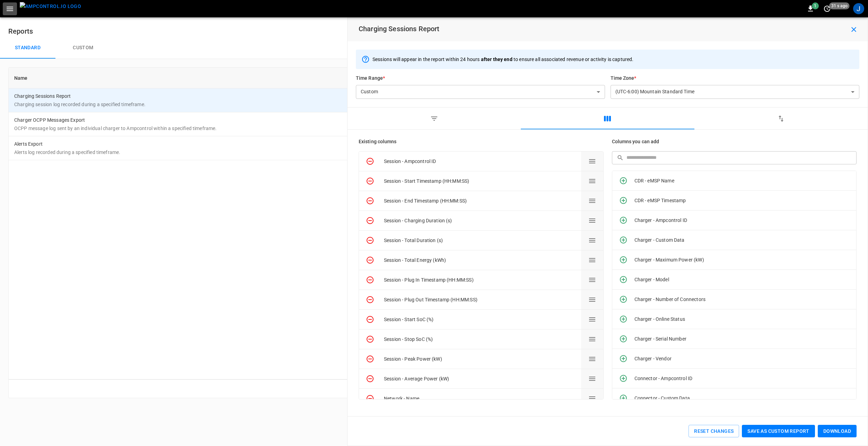  Describe the element at coordinates (837, 431) in the screenshot. I see `button: Download` at that location.